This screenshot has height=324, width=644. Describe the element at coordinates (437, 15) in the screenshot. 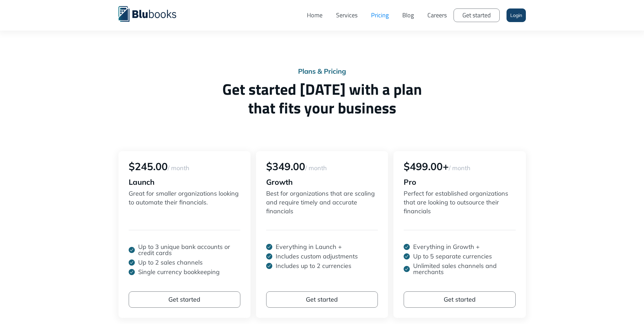

I see `a: Careers` at that location.